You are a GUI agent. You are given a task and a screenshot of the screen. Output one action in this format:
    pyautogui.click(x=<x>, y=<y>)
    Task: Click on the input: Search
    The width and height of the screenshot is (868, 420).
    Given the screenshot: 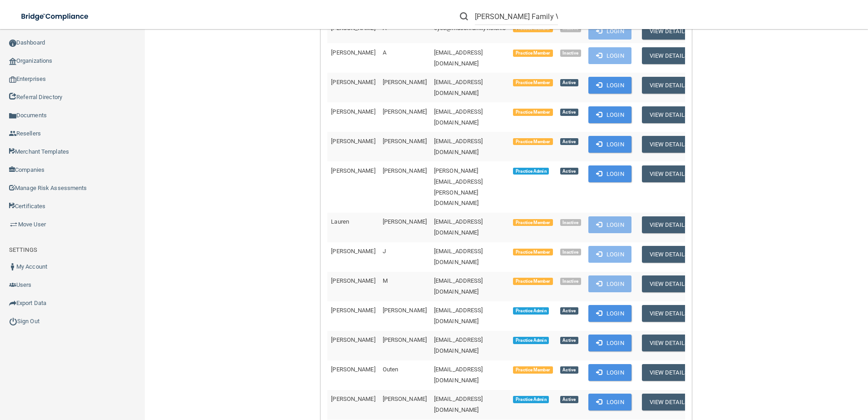 What is the action you would take?
    pyautogui.click(x=516, y=17)
    